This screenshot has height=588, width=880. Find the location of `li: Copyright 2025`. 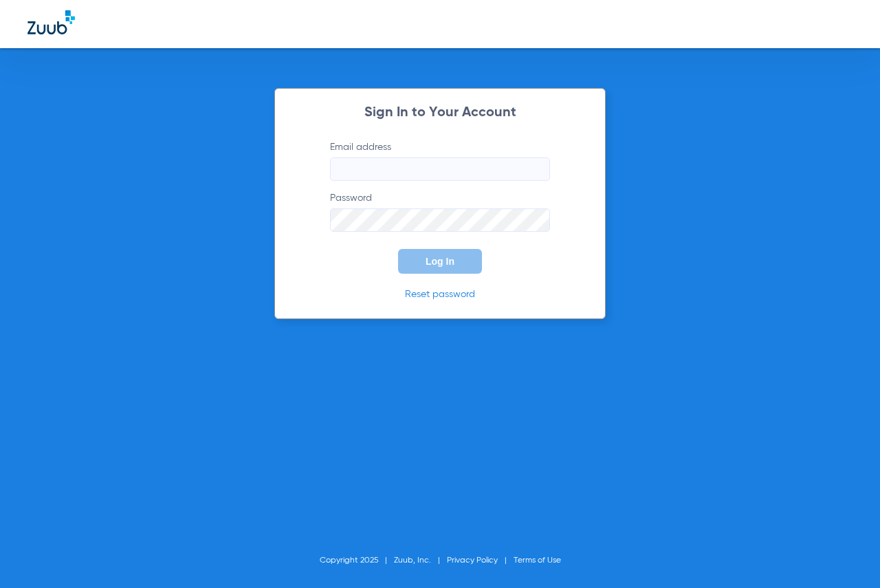

li: Copyright 2025 is located at coordinates (357, 560).